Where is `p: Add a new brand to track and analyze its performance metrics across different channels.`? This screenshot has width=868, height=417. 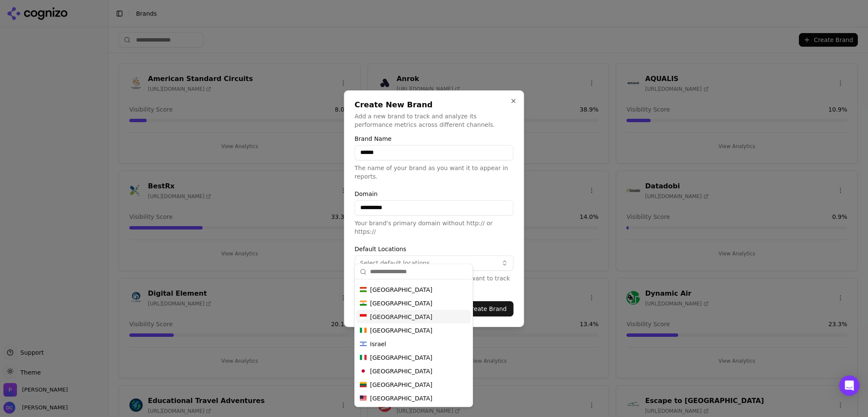 p: Add a new brand to track and analyze its performance metrics across different channels. is located at coordinates (434, 120).